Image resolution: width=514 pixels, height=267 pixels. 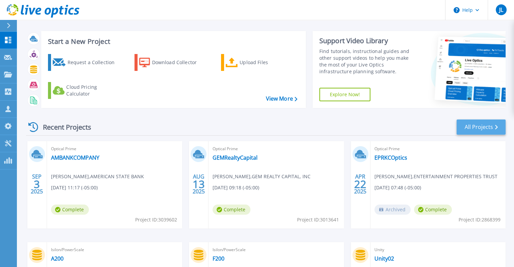 What do you see at coordinates (345, 95) in the screenshot?
I see `a: Explore Now!` at bounding box center [345, 95].